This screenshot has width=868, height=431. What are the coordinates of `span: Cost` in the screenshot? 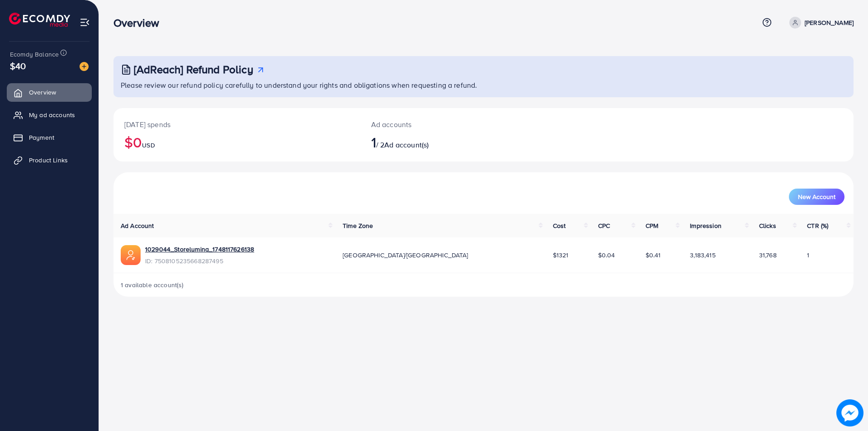 It's located at (559, 226).